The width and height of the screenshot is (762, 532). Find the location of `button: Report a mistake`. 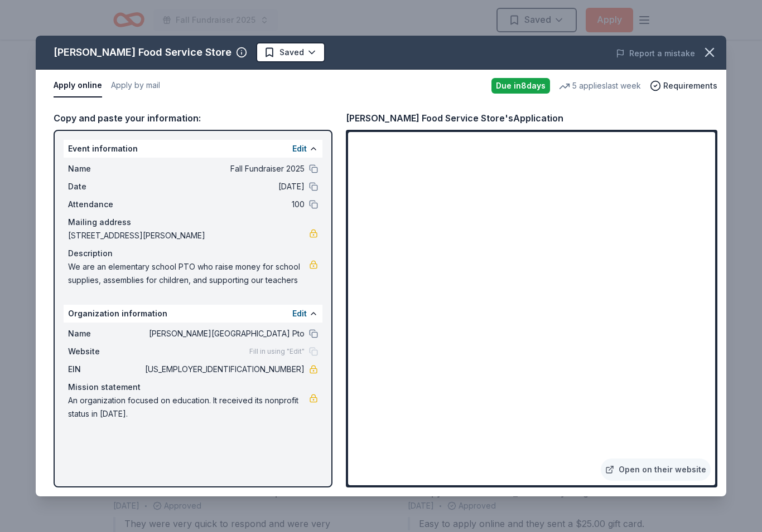

button: Report a mistake is located at coordinates (655, 53).